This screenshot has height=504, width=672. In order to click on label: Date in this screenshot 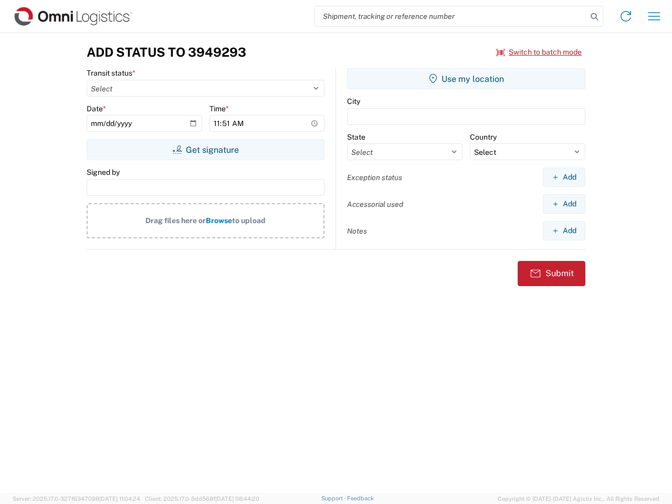, I will do `click(96, 109)`.